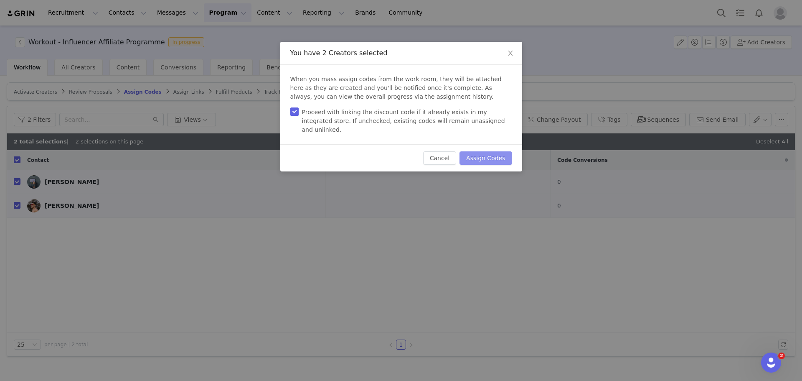 The height and width of the screenshot is (381, 802). Describe the element at coordinates (401, 53) in the screenshot. I see `div: You have 2 Creators selected` at that location.